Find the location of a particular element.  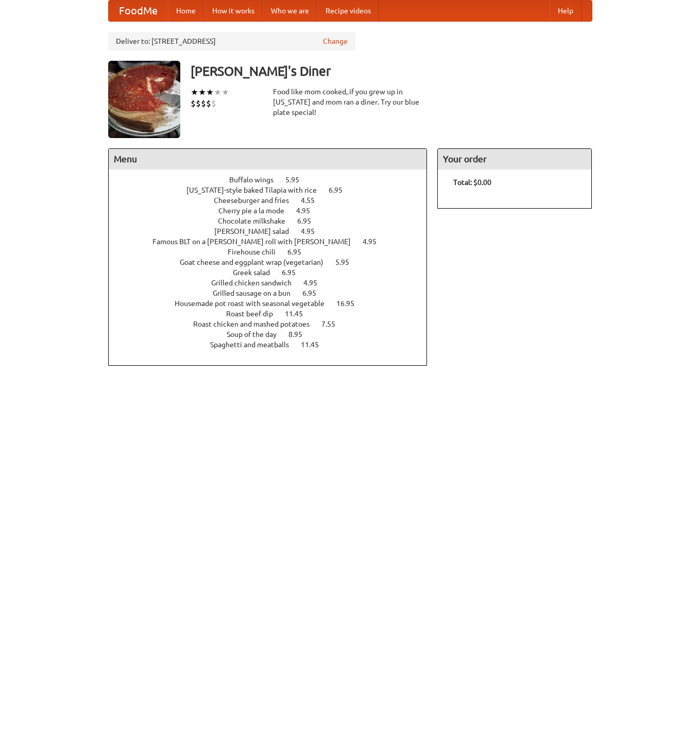

h4: Menu is located at coordinates (268, 159).